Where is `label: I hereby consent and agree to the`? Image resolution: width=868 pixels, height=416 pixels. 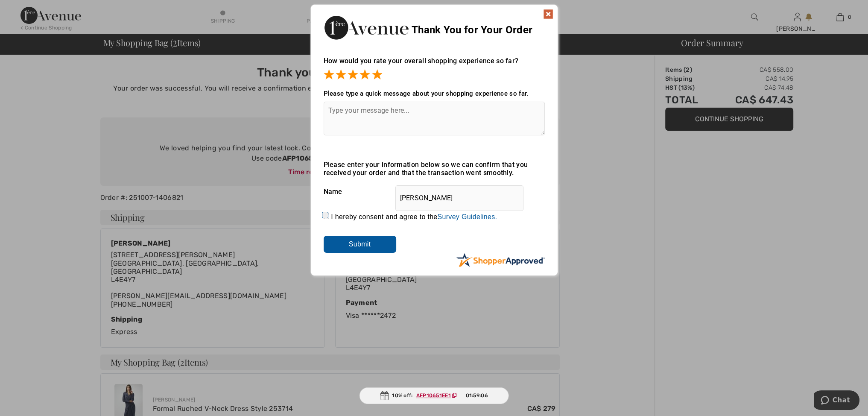
label: I hereby consent and agree to the is located at coordinates (413, 217).